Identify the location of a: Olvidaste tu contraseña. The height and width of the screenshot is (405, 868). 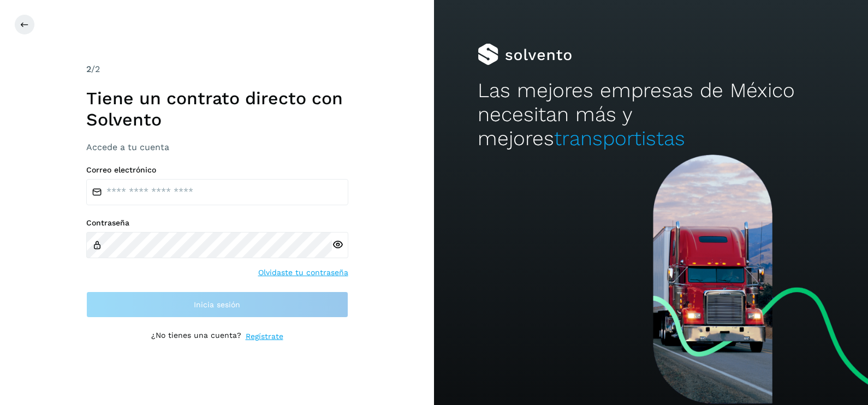
(303, 273).